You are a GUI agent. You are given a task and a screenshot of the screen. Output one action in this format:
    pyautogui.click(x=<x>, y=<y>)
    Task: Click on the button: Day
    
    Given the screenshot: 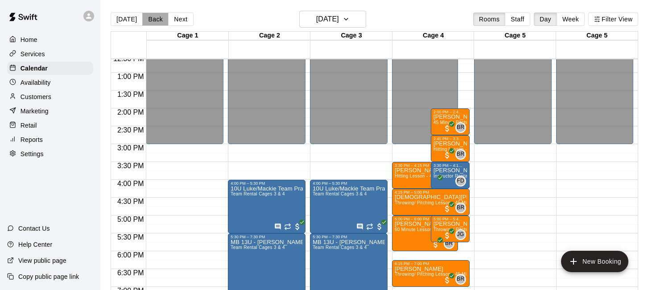 What is the action you would take?
    pyautogui.click(x=546, y=19)
    